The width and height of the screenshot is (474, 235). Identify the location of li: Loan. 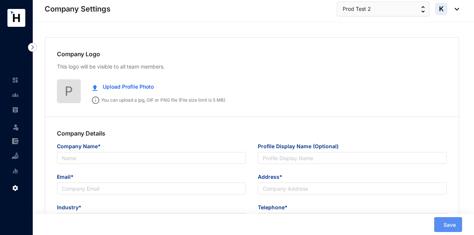
(15, 156).